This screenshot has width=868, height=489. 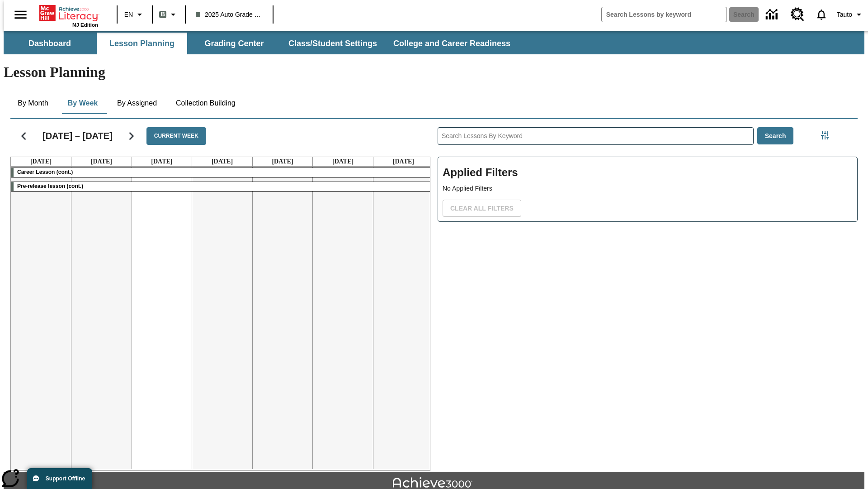 What do you see at coordinates (229, 14) in the screenshot?
I see `span: 2025 Auto Grade 1 B` at bounding box center [229, 14].